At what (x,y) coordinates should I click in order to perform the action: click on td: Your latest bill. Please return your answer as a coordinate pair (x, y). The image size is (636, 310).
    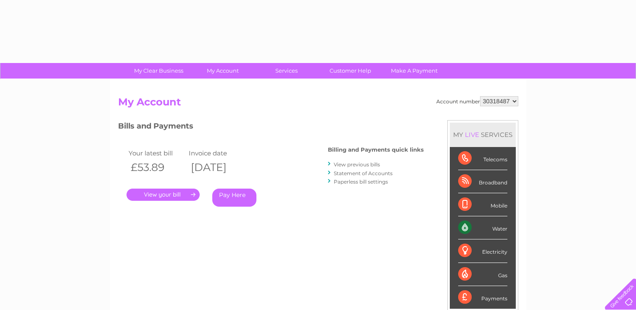
    Looking at the image, I should click on (157, 153).